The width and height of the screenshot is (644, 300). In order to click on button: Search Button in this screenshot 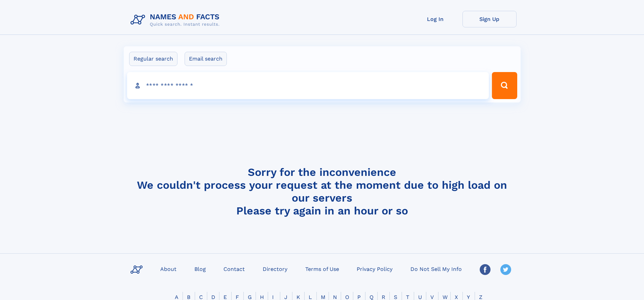, I will do `click(504, 85)`.